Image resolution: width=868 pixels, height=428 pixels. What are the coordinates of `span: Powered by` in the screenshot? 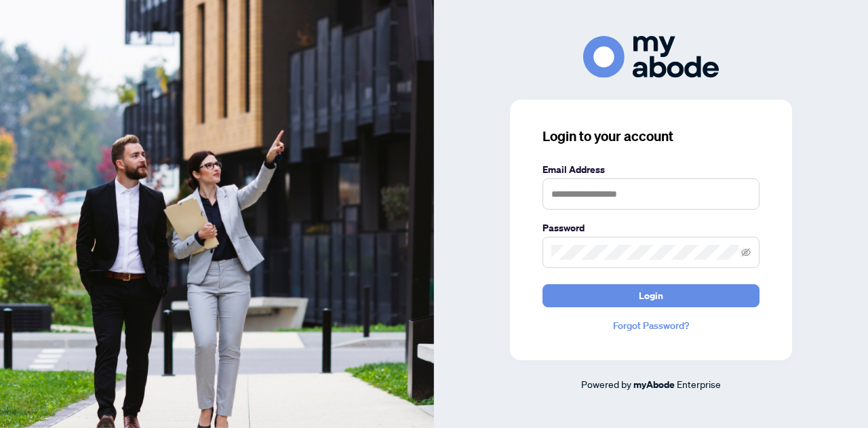 It's located at (606, 384).